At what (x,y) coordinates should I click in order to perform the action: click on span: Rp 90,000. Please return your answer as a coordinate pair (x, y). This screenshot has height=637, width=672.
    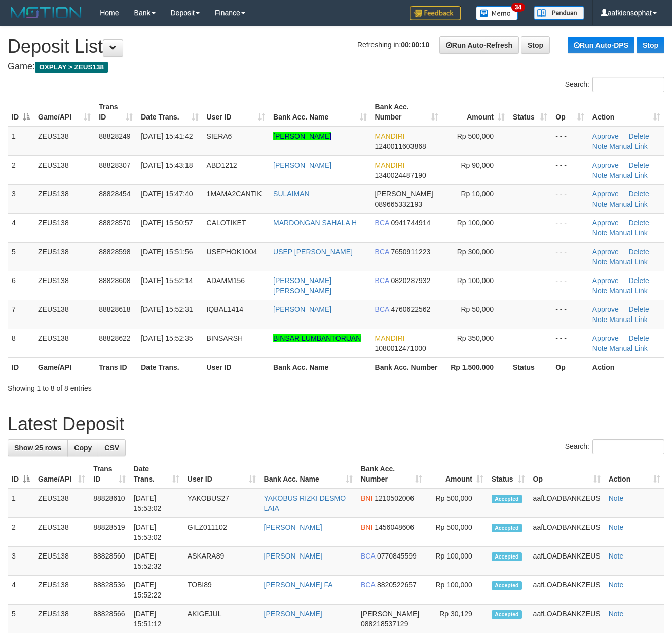
    Looking at the image, I should click on (477, 165).